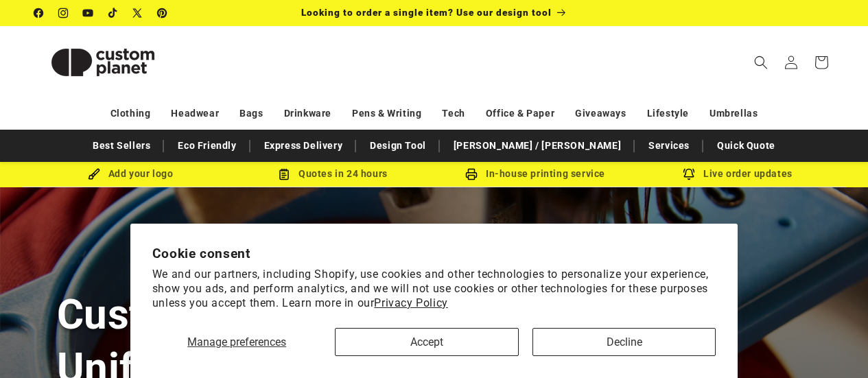 The height and width of the screenshot is (378, 868). What do you see at coordinates (434, 253) in the screenshot?
I see `h2: Cookie consent` at bounding box center [434, 253].